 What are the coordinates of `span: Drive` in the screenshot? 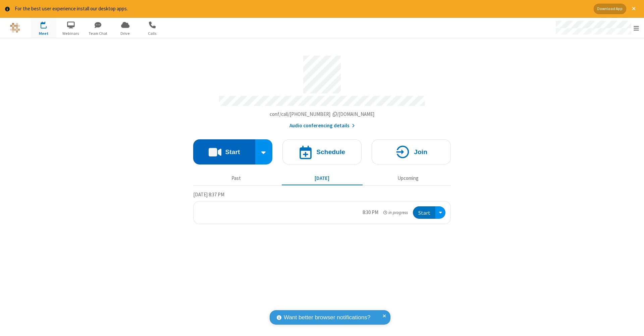 It's located at (125, 33).